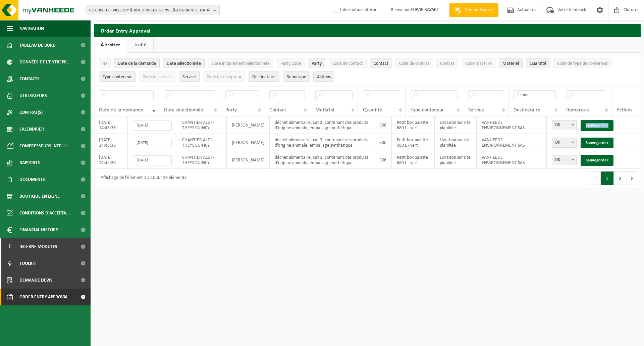 This screenshot has height=346, width=644. Describe the element at coordinates (189, 77) in the screenshot. I see `button: ServiceService: Activate to sort` at that location.